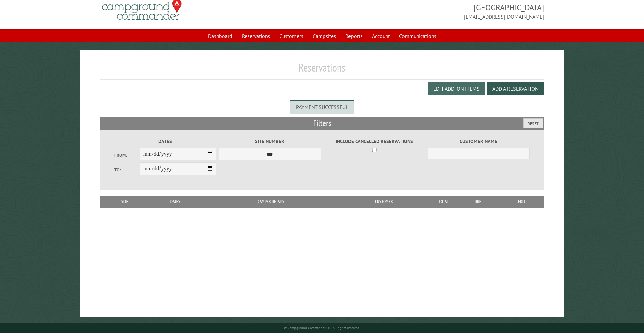 Image resolution: width=644 pixels, height=333 pixels. I want to click on a: Reservations, so click(256, 36).